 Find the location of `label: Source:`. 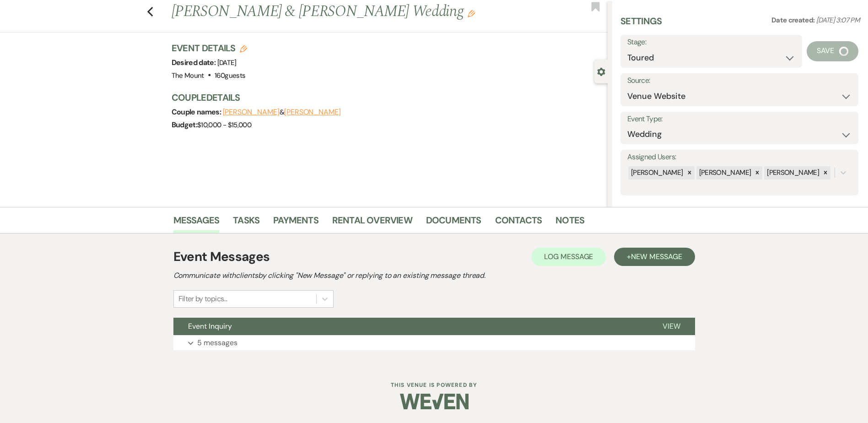

label: Source: is located at coordinates (739, 81).